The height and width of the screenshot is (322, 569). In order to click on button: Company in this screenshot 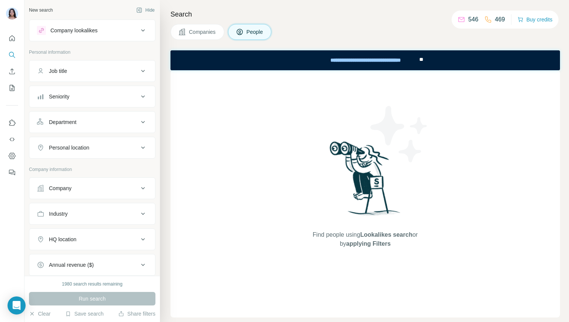, I will do `click(92, 188)`.